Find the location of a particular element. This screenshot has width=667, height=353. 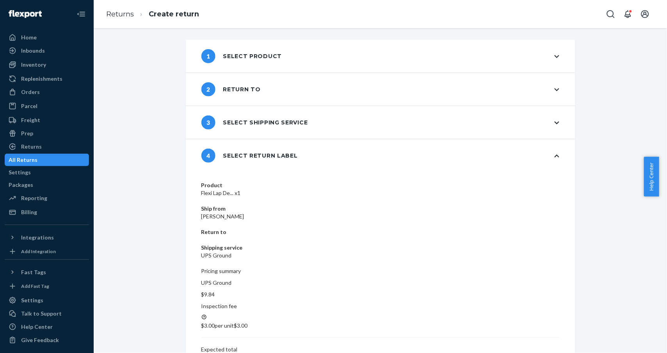

div: Add Integration is located at coordinates (38, 251).